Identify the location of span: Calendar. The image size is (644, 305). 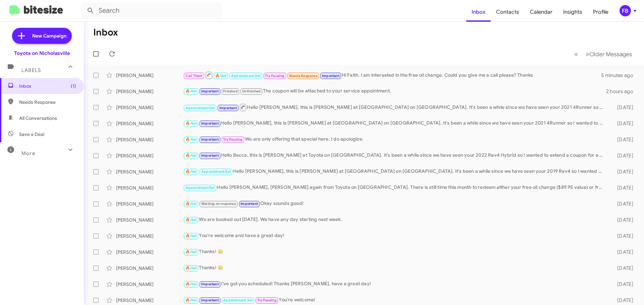
(541, 12).